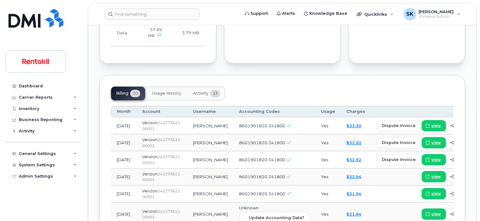 The image size is (480, 221). Describe the element at coordinates (354, 126) in the screenshot. I see `a: $33.30` at that location.